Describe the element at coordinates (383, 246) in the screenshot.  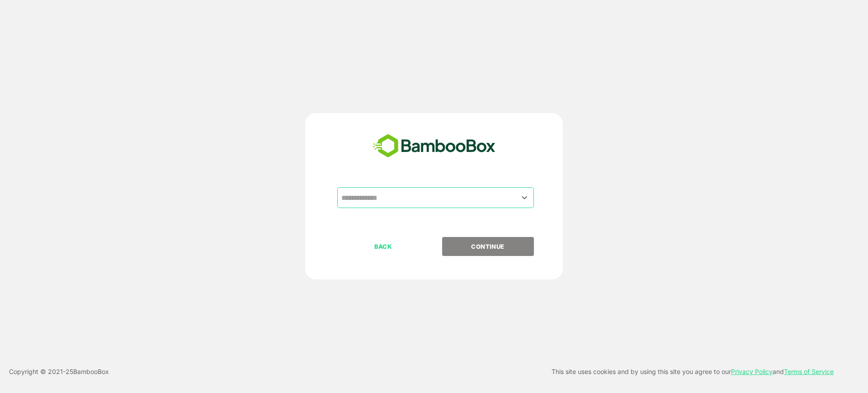
I see `button: BACK` at that location.